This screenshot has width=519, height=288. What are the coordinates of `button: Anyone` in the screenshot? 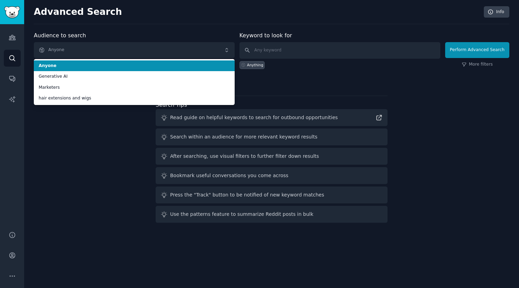 It's located at (134, 50).